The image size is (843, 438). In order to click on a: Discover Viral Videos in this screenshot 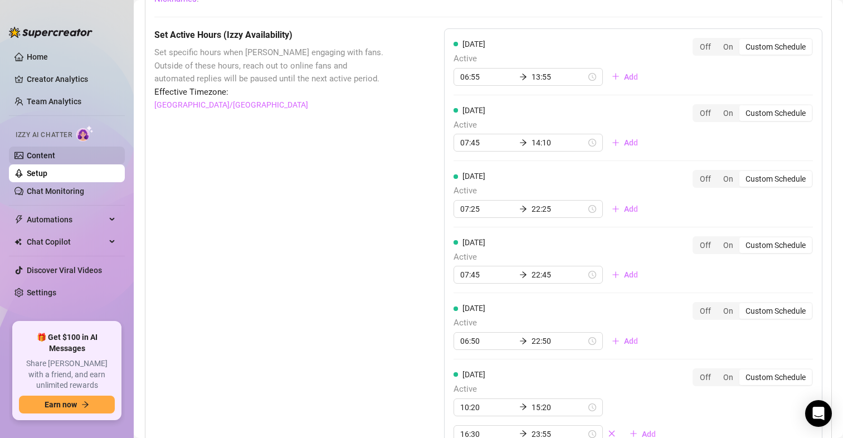, I will do `click(64, 270)`.